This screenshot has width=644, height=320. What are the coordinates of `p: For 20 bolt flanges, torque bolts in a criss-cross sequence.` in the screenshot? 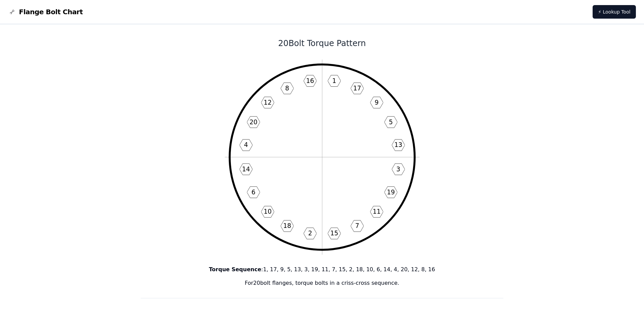 It's located at (322, 283).